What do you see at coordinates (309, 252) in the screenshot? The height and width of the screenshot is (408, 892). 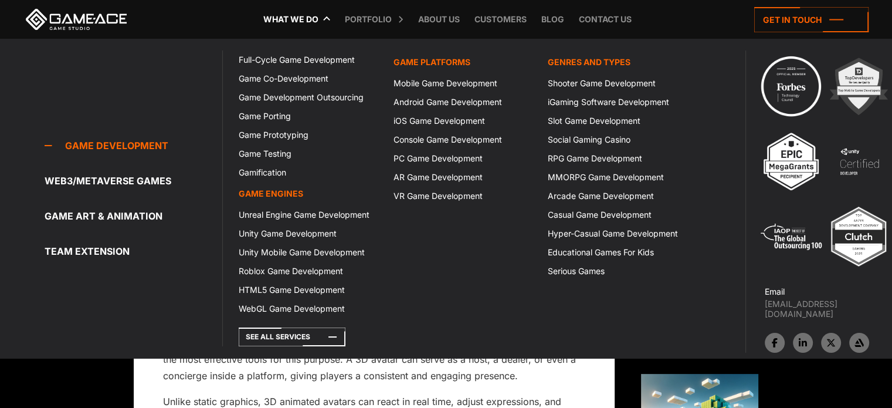 I see `a: Unity Mobile Game Development` at bounding box center [309, 252].